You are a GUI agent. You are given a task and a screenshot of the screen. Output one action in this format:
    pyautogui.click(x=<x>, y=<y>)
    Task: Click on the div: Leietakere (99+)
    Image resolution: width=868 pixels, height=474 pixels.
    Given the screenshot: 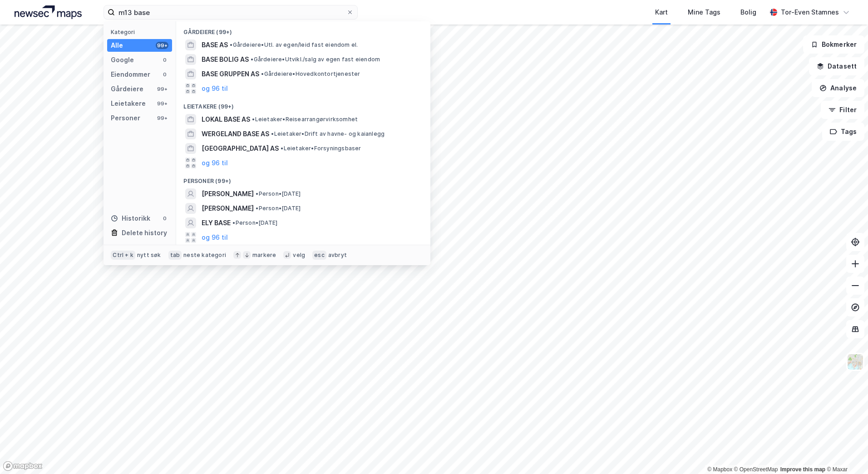 What is the action you would take?
    pyautogui.click(x=303, y=104)
    